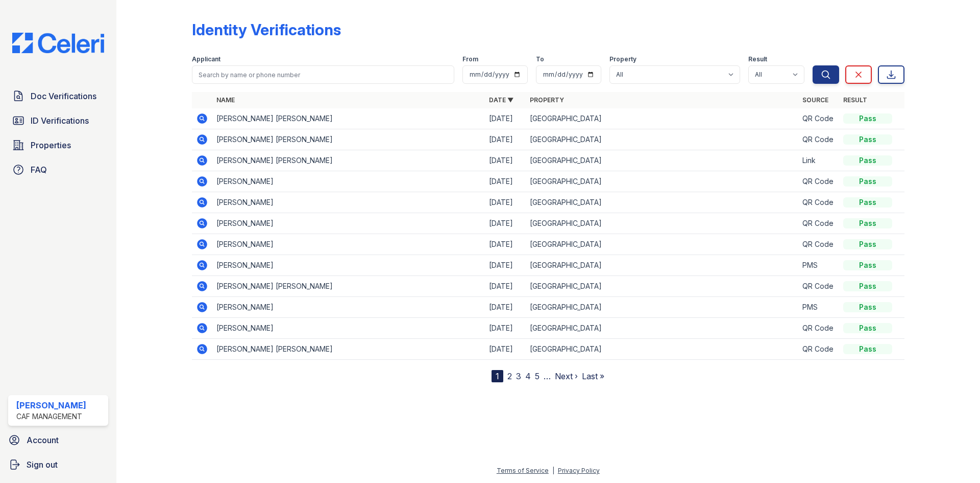  I want to click on a: Name, so click(225, 100).